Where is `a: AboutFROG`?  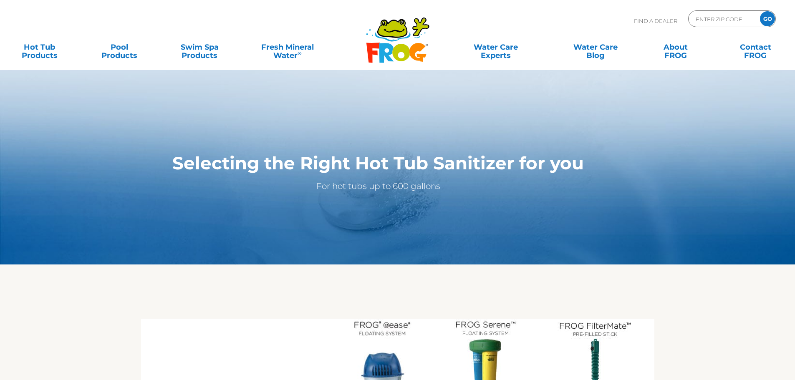
a: AboutFROG is located at coordinates (676, 47).